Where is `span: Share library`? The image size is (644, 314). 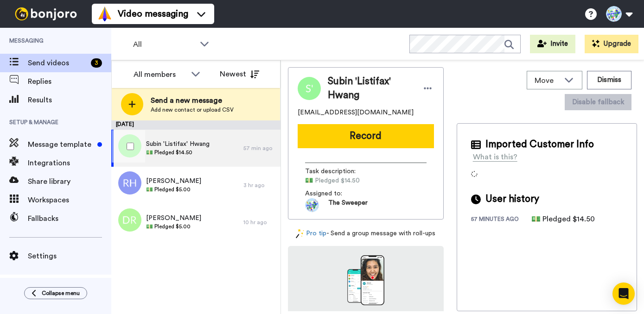 span: Share library is located at coordinates (70, 181).